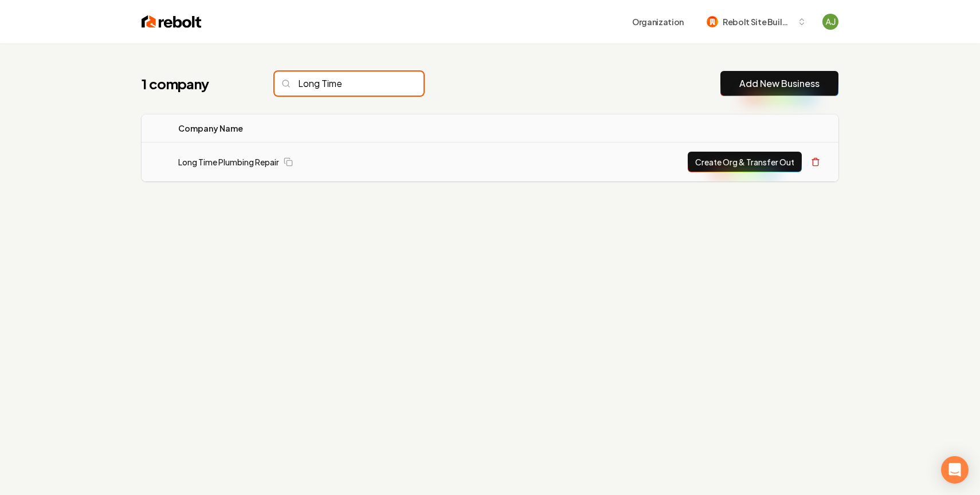 This screenshot has width=980, height=495. What do you see at coordinates (779, 84) in the screenshot?
I see `a: Add New Business` at bounding box center [779, 84].